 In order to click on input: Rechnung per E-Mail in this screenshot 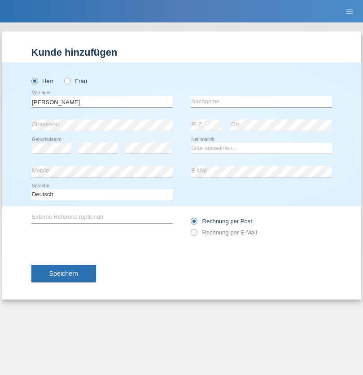, I will do `click(193, 234)`.